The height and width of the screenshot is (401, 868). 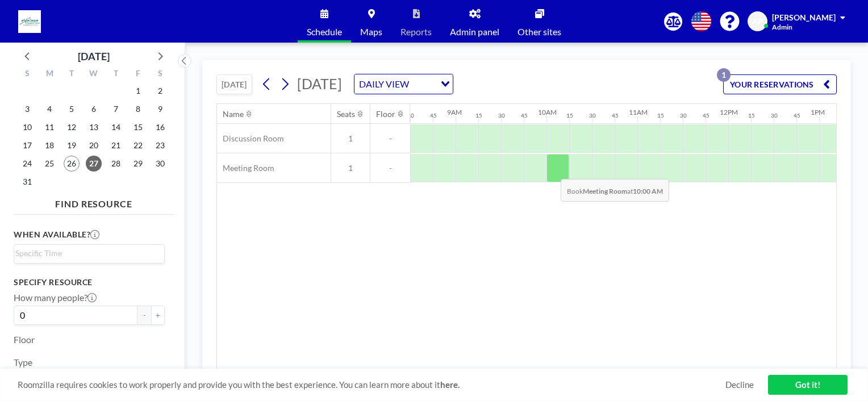 What do you see at coordinates (138, 145) in the screenshot?
I see `span: Friday, August 22, 2025` at bounding box center [138, 145].